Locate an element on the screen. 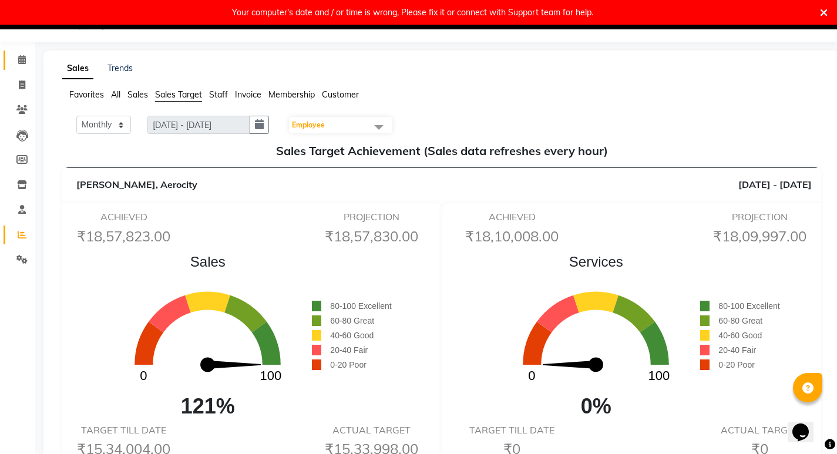 This screenshot has width=837, height=454. h6: ₹18,10,008.00 is located at coordinates (512, 236).